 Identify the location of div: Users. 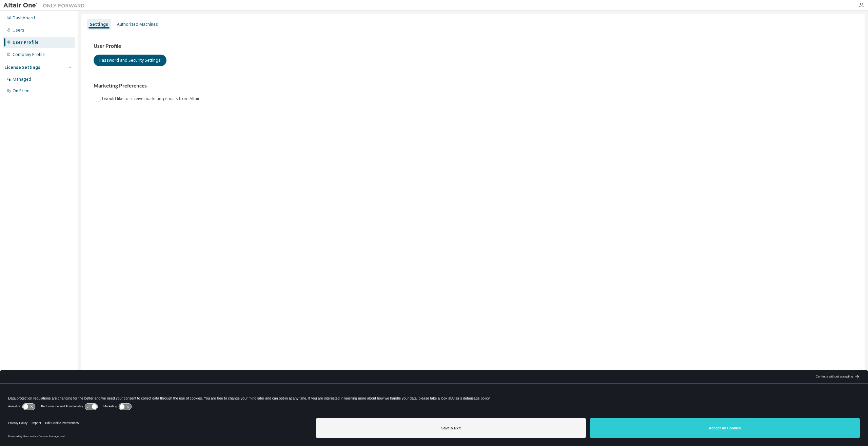
(18, 30).